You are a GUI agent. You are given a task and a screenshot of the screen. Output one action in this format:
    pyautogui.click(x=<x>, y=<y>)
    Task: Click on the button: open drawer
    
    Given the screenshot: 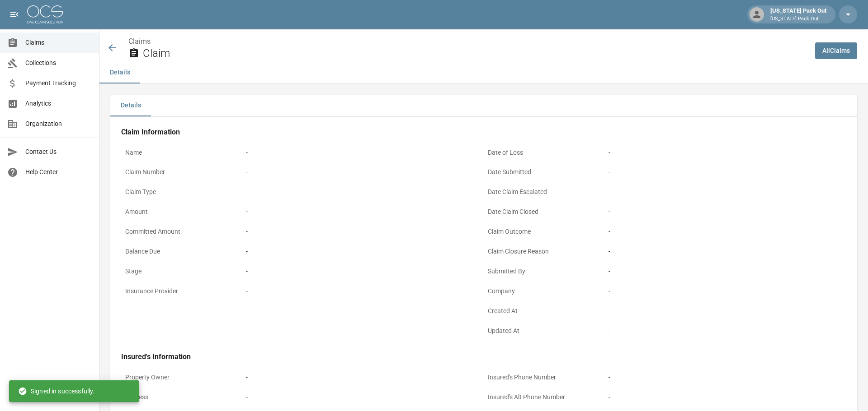 What is the action you would take?
    pyautogui.click(x=14, y=14)
    